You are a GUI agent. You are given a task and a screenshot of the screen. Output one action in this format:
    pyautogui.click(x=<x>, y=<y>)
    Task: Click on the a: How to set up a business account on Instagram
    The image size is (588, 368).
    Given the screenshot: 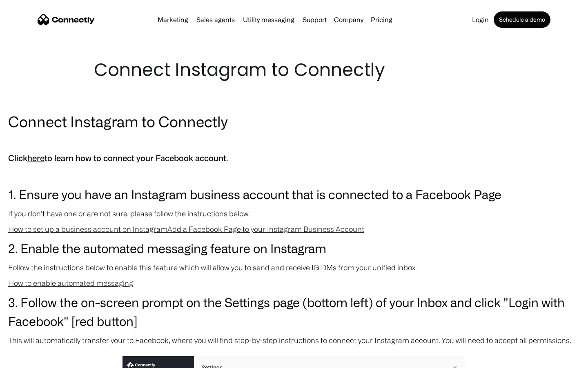 What is the action you would take?
    pyautogui.click(x=88, y=229)
    